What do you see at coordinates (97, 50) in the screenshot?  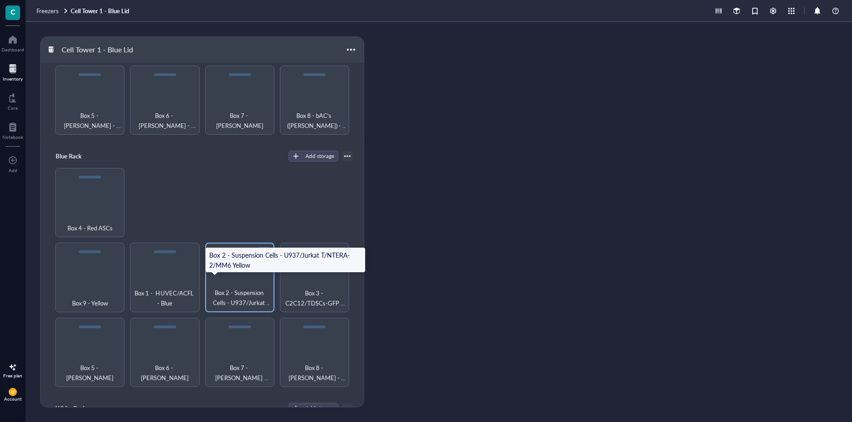 I see `div: Cell Tower 1 - Blue Lid` at bounding box center [97, 50].